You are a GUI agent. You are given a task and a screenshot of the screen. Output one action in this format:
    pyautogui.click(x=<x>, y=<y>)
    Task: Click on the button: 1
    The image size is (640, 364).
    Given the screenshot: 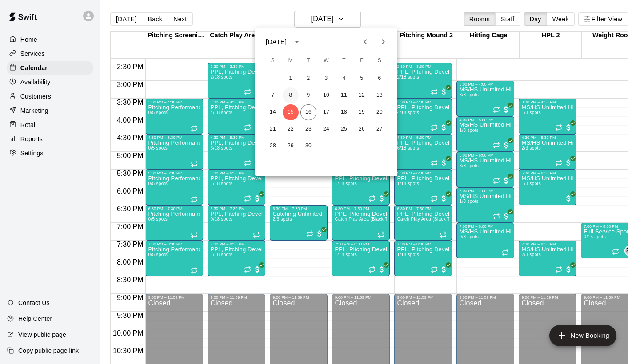 What is the action you would take?
    pyautogui.click(x=291, y=79)
    